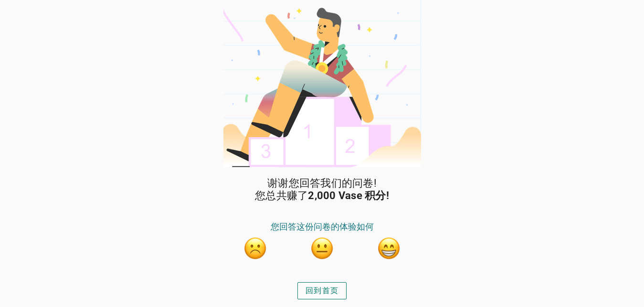  Describe the element at coordinates (321, 184) in the screenshot. I see `span: 谢谢您回答我们的问卷!` at that location.